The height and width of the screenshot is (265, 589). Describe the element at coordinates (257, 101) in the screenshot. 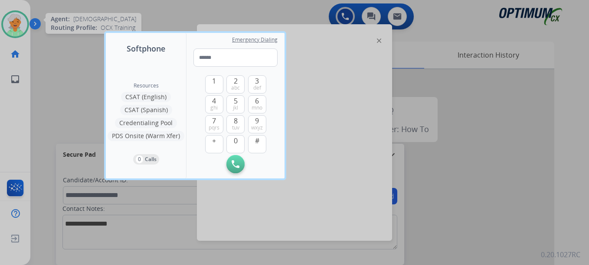

I see `span: 6` at that location.